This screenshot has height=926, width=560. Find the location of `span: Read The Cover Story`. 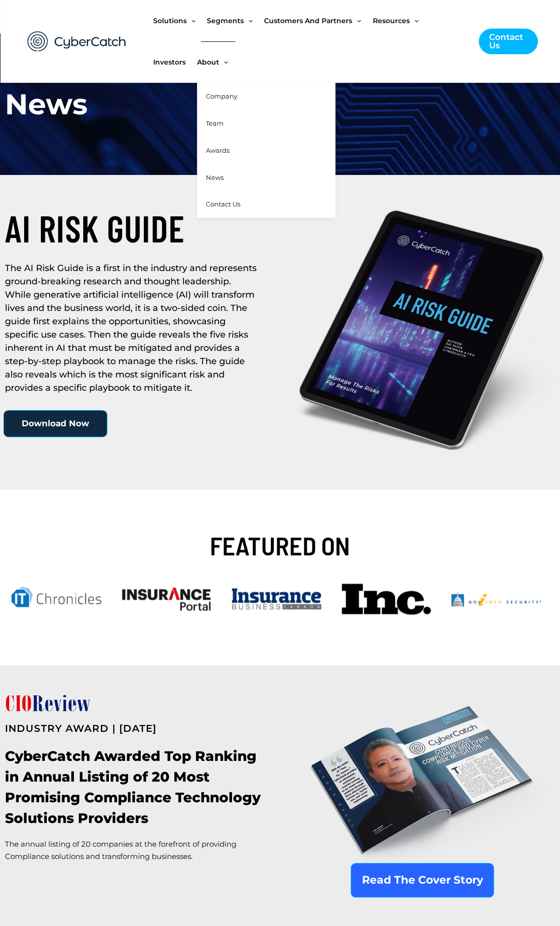

span: Read The Cover Story is located at coordinates (422, 880).